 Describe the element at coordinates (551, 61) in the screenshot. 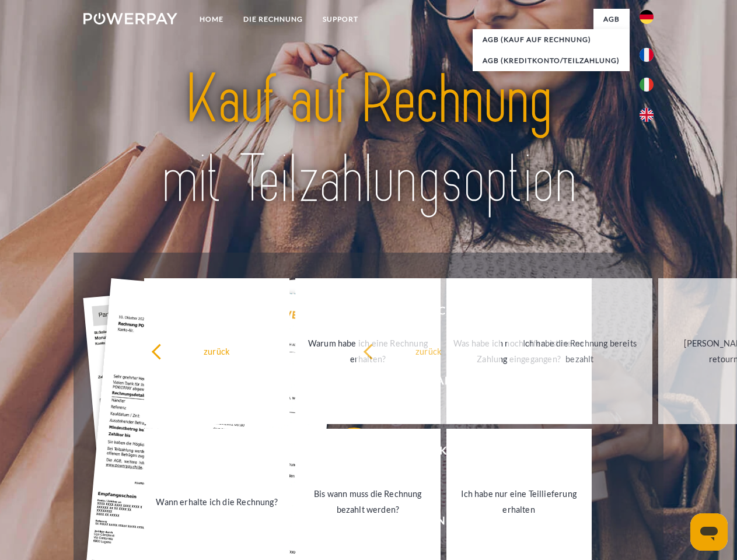

I see `a: AGB (Kreditkonto/Teilzahlung)` at that location.